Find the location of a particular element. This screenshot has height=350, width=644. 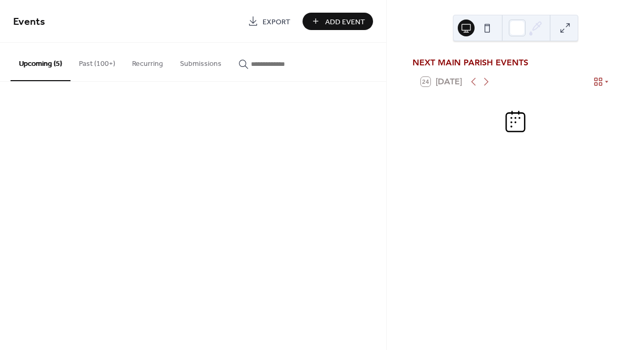

a: Add Event is located at coordinates (338, 21).